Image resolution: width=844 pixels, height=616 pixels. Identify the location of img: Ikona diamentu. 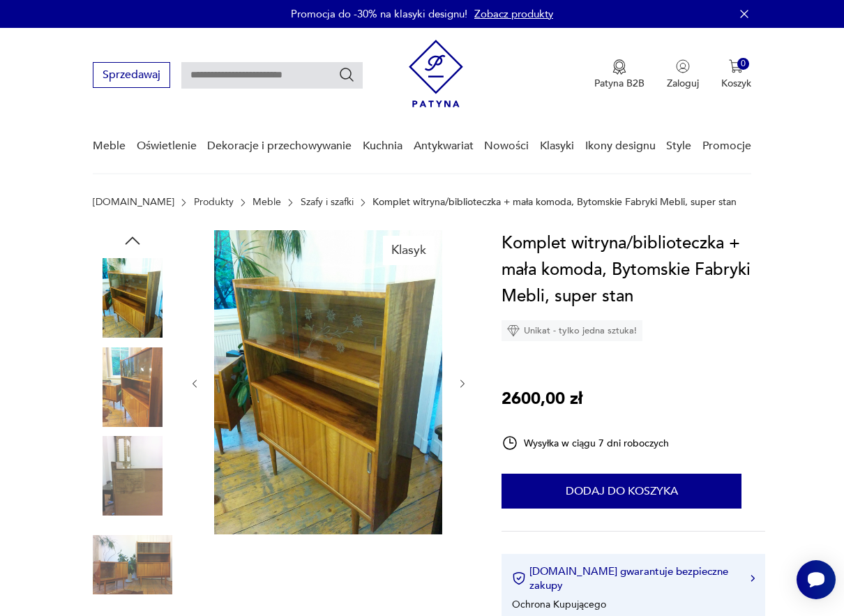
(513, 330).